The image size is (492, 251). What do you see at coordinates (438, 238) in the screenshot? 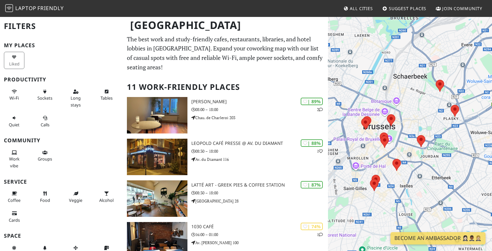
I see `a: Become an Ambassador 🤵🏻‍♀️🤵🏾‍♂️🤵🏼‍♀️` at bounding box center [438, 238].